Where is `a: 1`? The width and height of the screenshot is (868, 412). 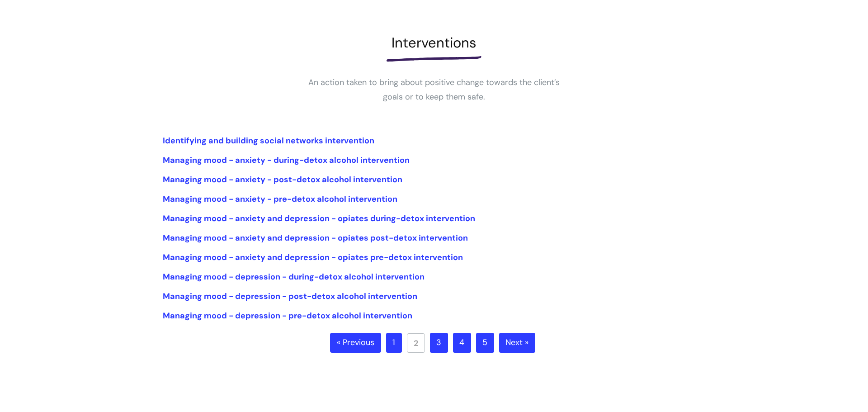
a: 1 is located at coordinates (394, 343).